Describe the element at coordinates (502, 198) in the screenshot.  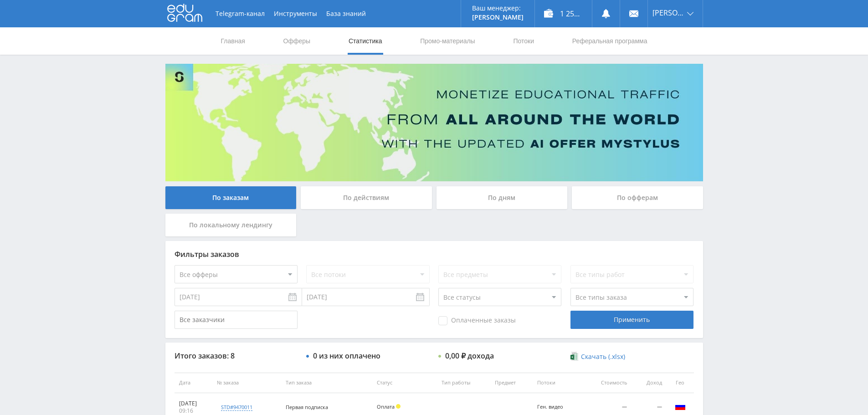
I see `div: По дням` at that location.